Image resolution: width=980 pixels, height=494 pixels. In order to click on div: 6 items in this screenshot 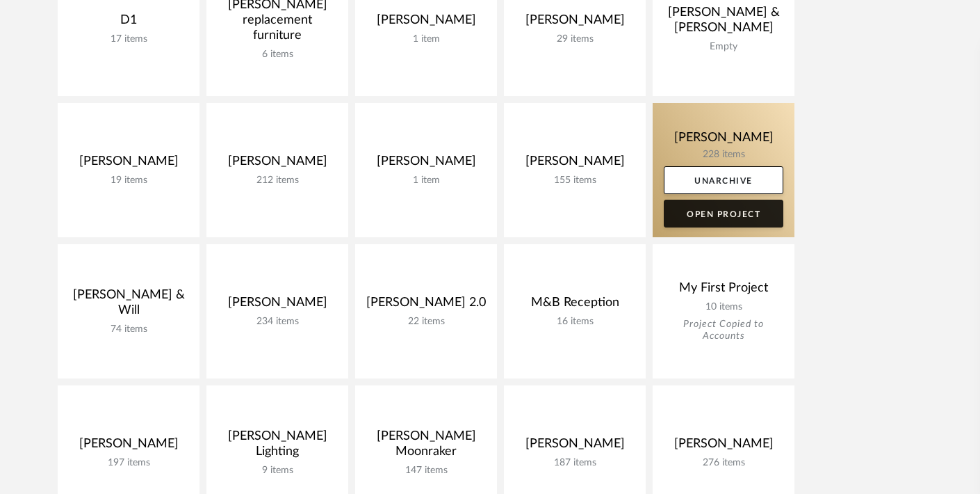, I will do `click(277, 54)`.